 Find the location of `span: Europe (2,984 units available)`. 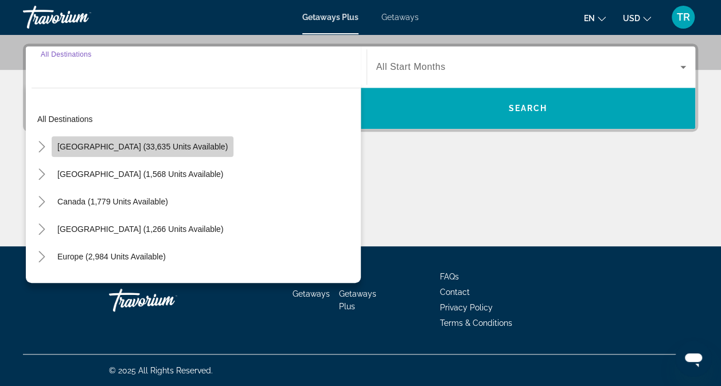

span: Europe (2,984 units available) is located at coordinates (111, 257).